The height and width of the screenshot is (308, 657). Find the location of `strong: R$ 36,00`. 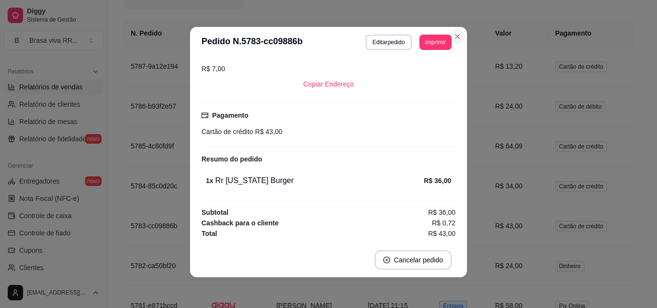

strong: R$ 36,00 is located at coordinates (437, 181).